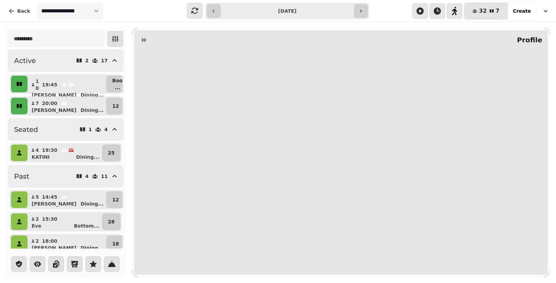  I want to click on h2: Past, so click(22, 176).